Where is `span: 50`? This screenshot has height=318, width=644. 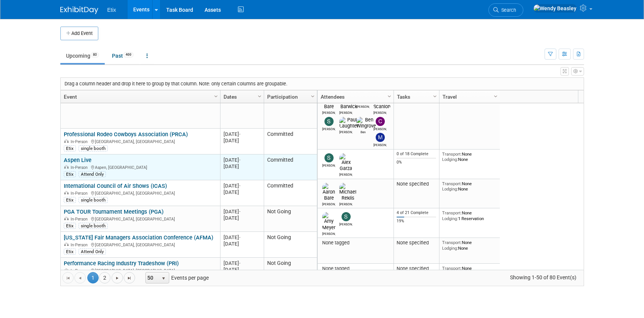 span: 50 is located at coordinates (152, 277).